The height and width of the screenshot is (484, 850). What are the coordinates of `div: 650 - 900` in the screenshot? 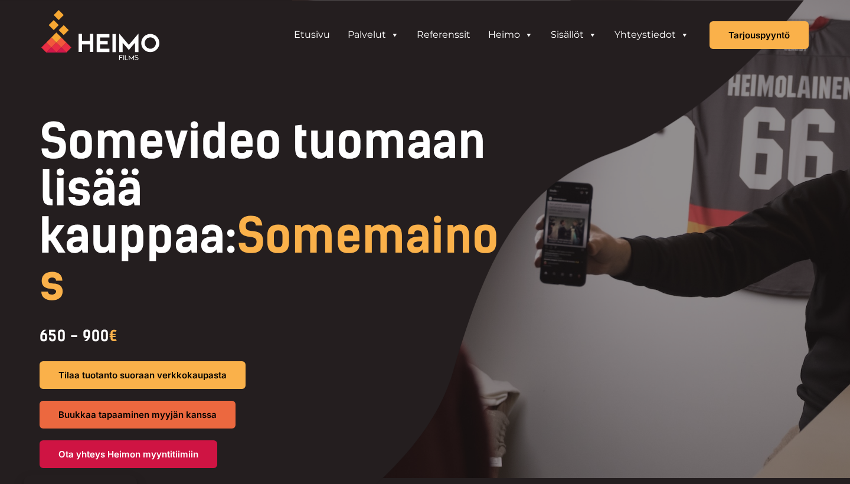 It's located at (272, 336).